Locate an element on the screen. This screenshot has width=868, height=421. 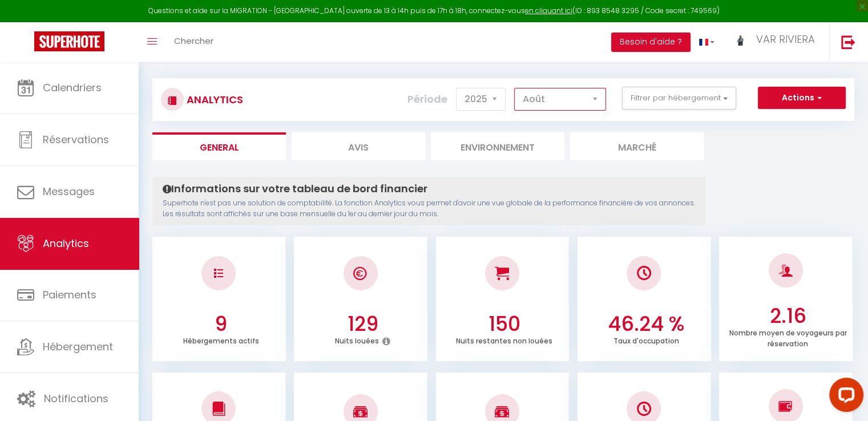
h3: 2.16 is located at coordinates (787, 316).